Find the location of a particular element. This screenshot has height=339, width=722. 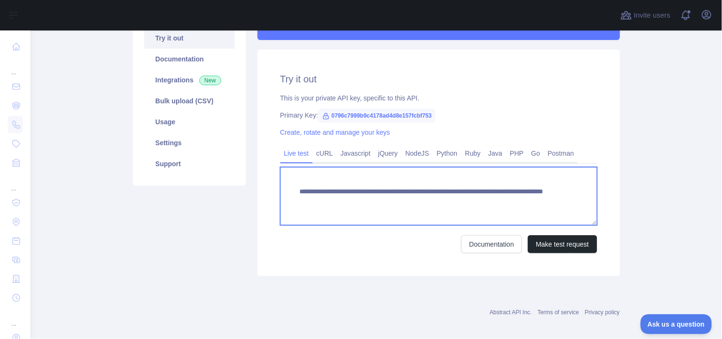

a: Ruby is located at coordinates (473, 153).